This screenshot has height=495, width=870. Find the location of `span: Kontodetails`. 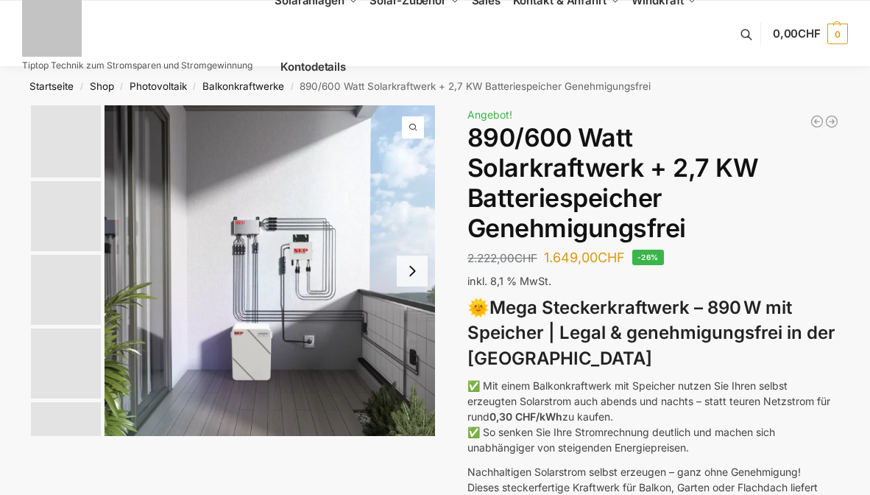

span: Kontodetails is located at coordinates (313, 66).